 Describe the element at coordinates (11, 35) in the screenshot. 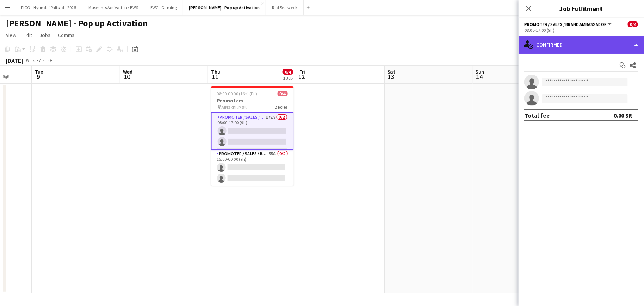

I see `a: View` at that location.